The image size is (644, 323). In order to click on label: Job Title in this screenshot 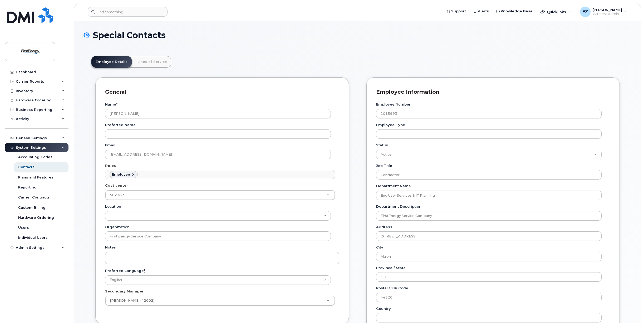, I will do `click(384, 166)`.